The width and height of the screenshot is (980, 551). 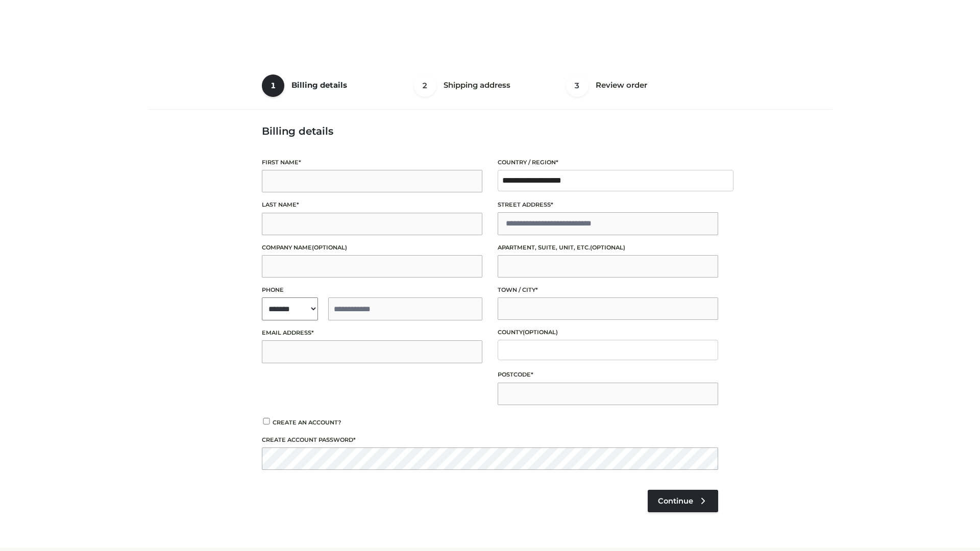 I want to click on span: Review order, so click(x=621, y=85).